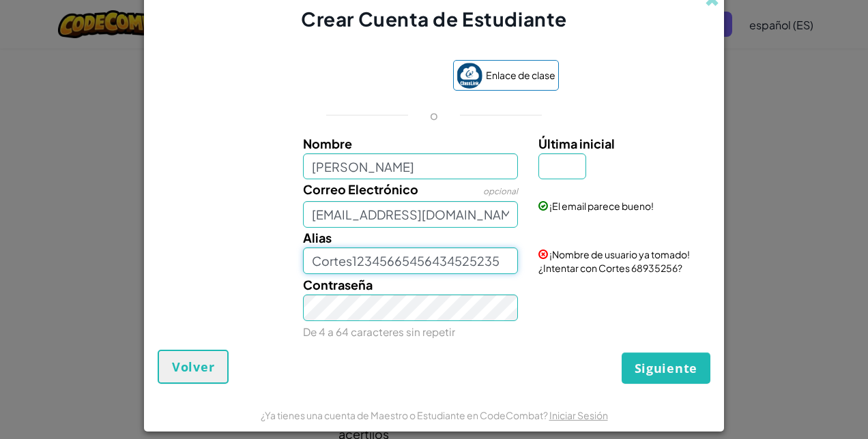 Image resolution: width=868 pixels, height=439 pixels. Describe the element at coordinates (500, 191) in the screenshot. I see `span: opcional` at that location.